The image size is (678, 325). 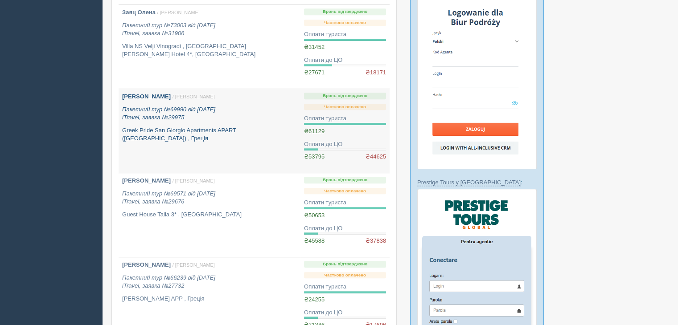 What do you see at coordinates (314, 215) in the screenshot?
I see `span: ₴50653` at bounding box center [314, 215].